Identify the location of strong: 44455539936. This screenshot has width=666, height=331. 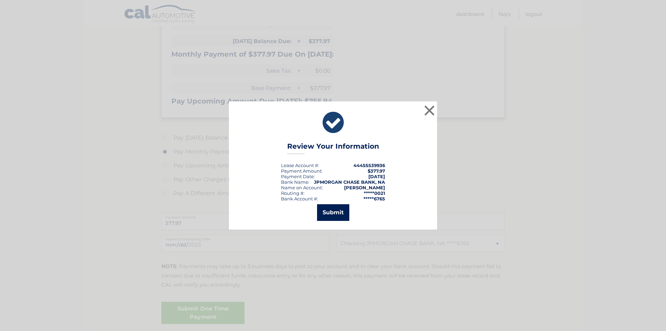
(369, 165).